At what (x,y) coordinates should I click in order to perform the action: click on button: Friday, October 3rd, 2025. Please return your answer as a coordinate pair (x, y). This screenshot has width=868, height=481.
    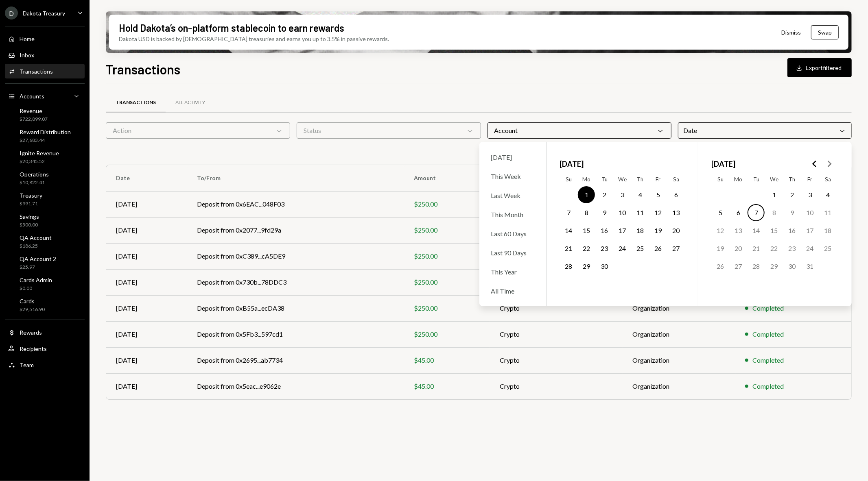
    Looking at the image, I should click on (809, 195).